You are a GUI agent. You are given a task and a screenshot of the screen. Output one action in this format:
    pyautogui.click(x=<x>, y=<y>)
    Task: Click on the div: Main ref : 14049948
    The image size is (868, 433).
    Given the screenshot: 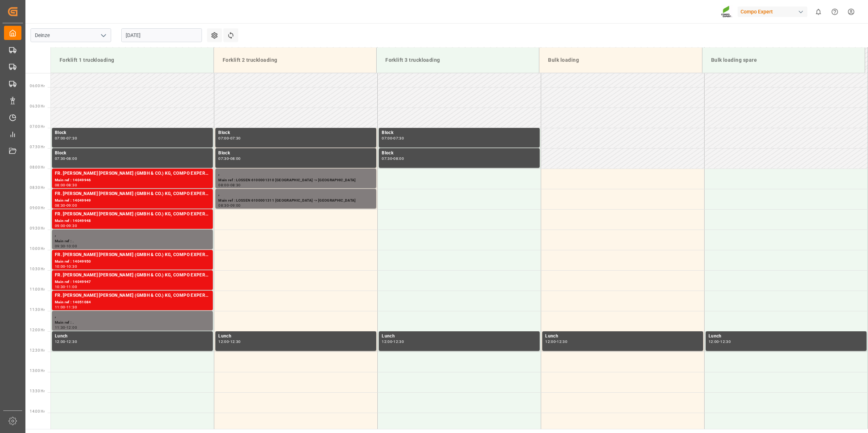 What is the action you would take?
    pyautogui.click(x=132, y=221)
    